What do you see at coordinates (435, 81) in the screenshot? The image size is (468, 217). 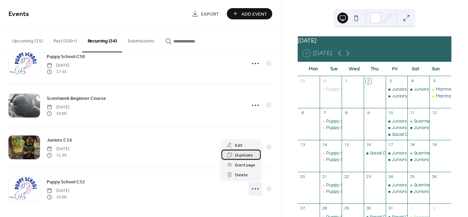 I see `div: 5` at bounding box center [435, 81].